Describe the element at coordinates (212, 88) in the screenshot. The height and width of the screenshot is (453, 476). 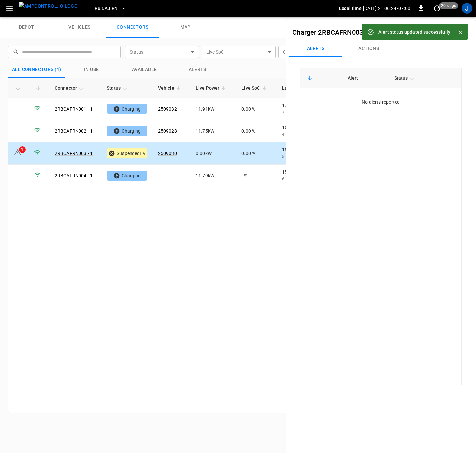
I see `span: Live Power` at that location.